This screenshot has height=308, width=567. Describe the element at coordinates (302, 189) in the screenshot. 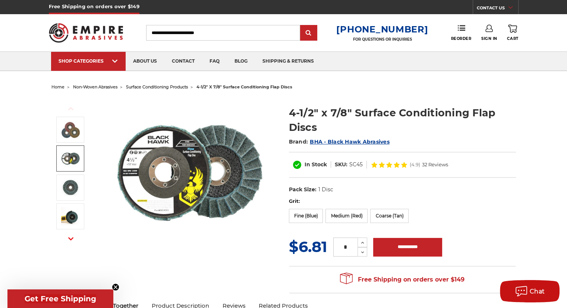

I see `dt: Pack Size:` at that location.